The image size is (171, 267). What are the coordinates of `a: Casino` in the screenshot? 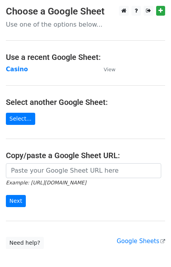 It's located at (17, 69).